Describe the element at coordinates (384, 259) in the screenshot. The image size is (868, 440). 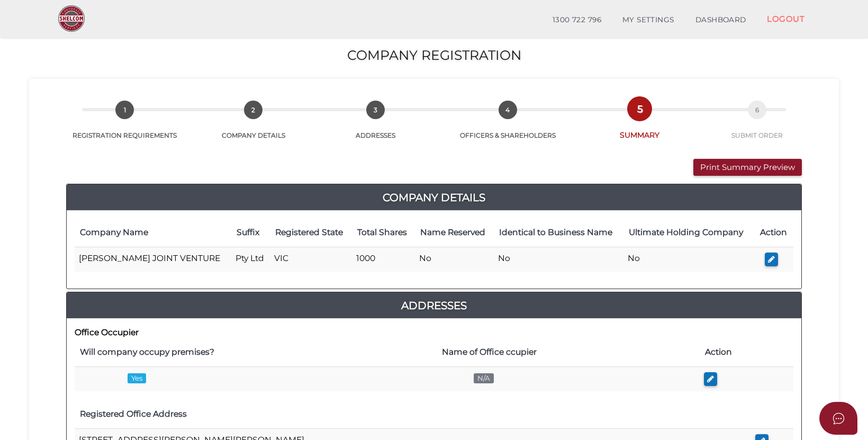
I see `td: 1000` at that location.